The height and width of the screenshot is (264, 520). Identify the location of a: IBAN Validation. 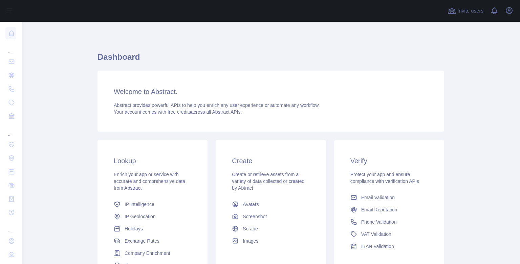
(389, 246).